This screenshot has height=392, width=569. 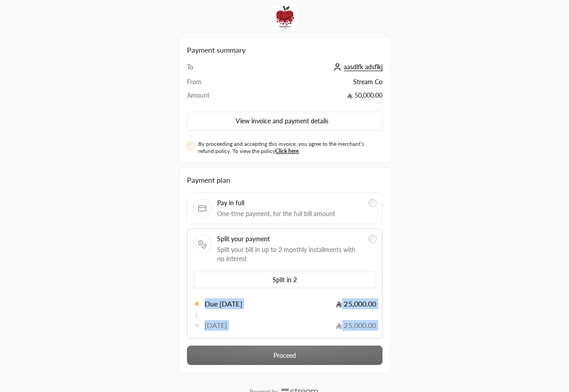 What do you see at coordinates (287, 151) in the screenshot?
I see `a: Click here` at bounding box center [287, 151].